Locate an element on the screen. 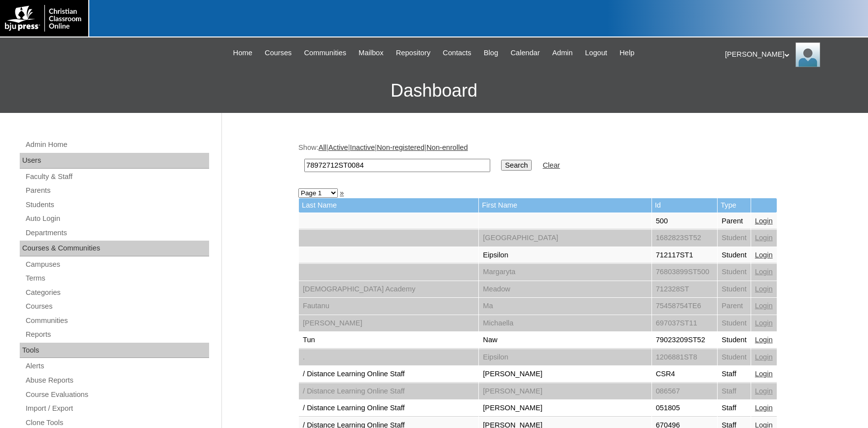 This screenshot has height=428, width=868. span: Contacts is located at coordinates (457, 53).